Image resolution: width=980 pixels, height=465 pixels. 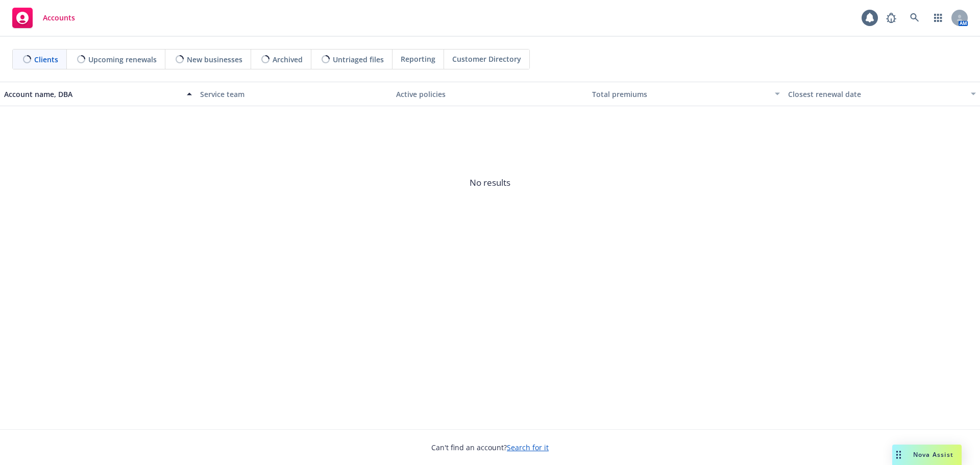 I want to click on div: Drag to move, so click(x=898, y=455).